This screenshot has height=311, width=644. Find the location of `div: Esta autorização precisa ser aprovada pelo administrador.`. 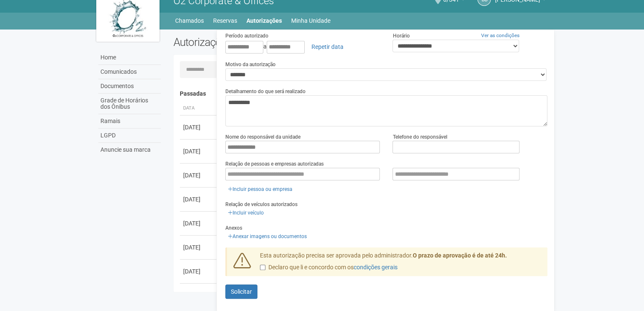

div: Esta autorização precisa ser aprovada pelo administrador. is located at coordinates (400, 264).